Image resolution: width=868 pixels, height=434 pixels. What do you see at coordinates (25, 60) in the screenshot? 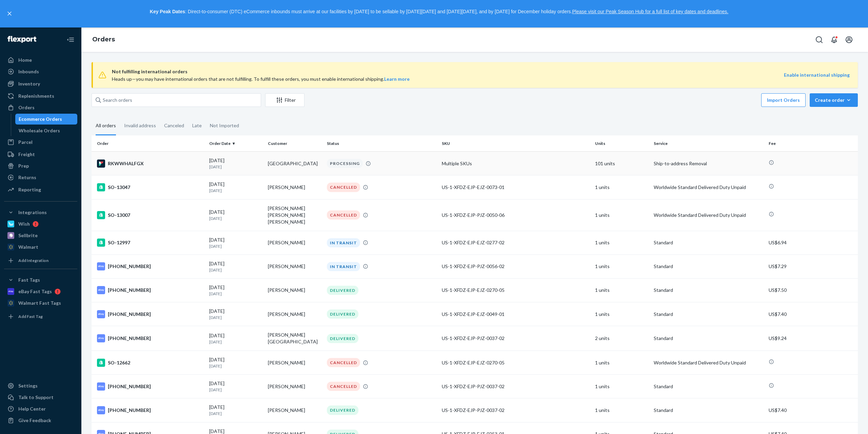
I see `div: Home` at bounding box center [25, 60].